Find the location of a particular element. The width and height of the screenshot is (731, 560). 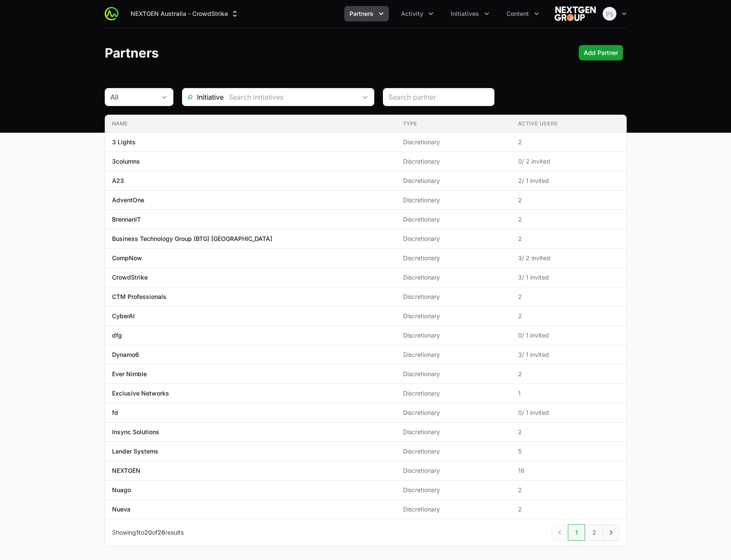

p: dfg is located at coordinates (117, 335).